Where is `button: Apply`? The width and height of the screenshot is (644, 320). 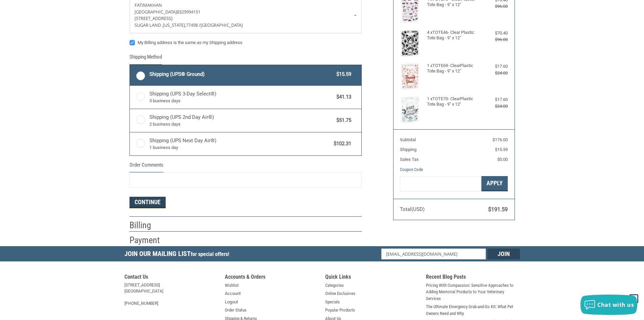
button: Apply is located at coordinates (494, 184).